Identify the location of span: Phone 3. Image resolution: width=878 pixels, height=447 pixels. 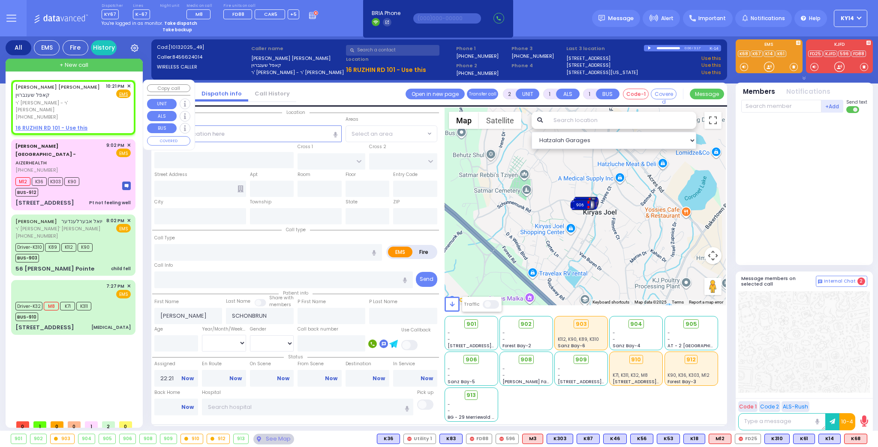
(537, 48).